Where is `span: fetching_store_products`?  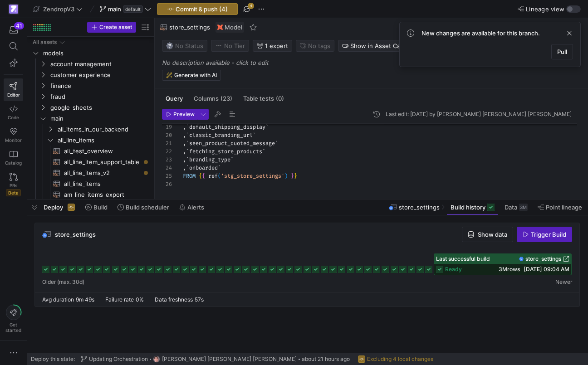 span: fetching_store_products is located at coordinates (225, 152).